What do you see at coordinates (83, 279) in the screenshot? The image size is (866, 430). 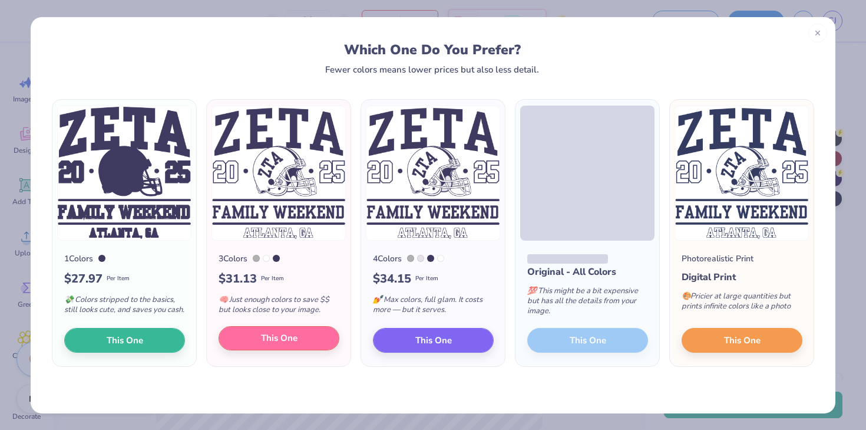 I see `span: $ 27.97` at bounding box center [83, 279].